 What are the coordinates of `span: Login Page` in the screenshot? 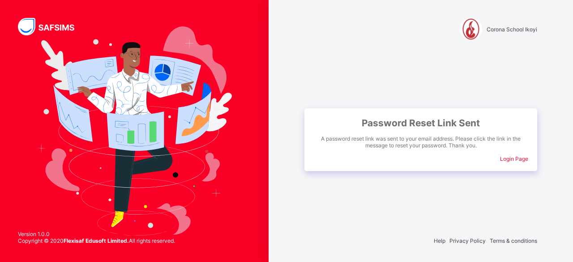 It's located at (514, 158).